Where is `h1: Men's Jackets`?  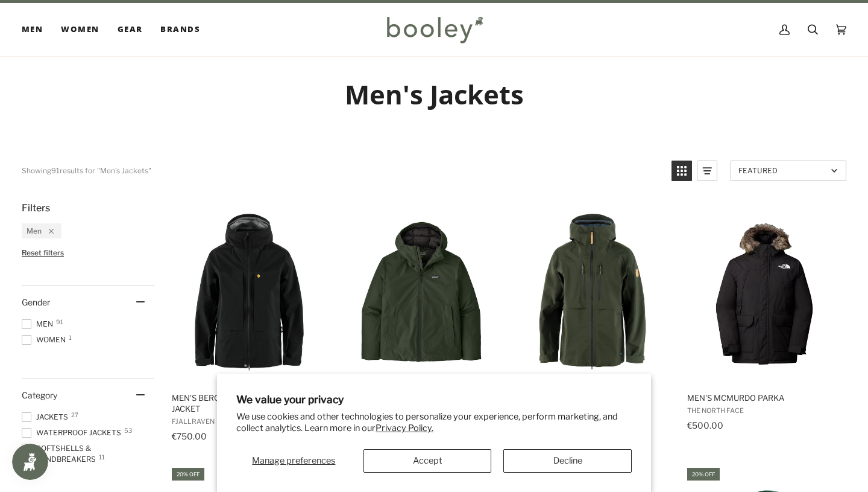
h1: Men's Jackets is located at coordinates (434, 94).